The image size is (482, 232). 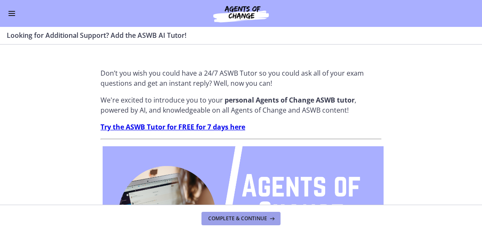 I want to click on strong: personal Agents of Change ASWB tutor, so click(x=289, y=100).